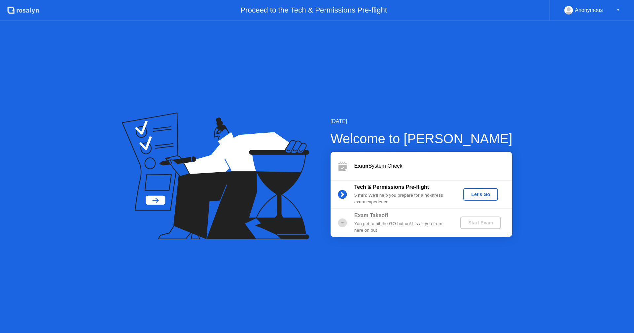 The height and width of the screenshot is (333, 634). What do you see at coordinates (361, 166) in the screenshot?
I see `b: Exam` at bounding box center [361, 166].